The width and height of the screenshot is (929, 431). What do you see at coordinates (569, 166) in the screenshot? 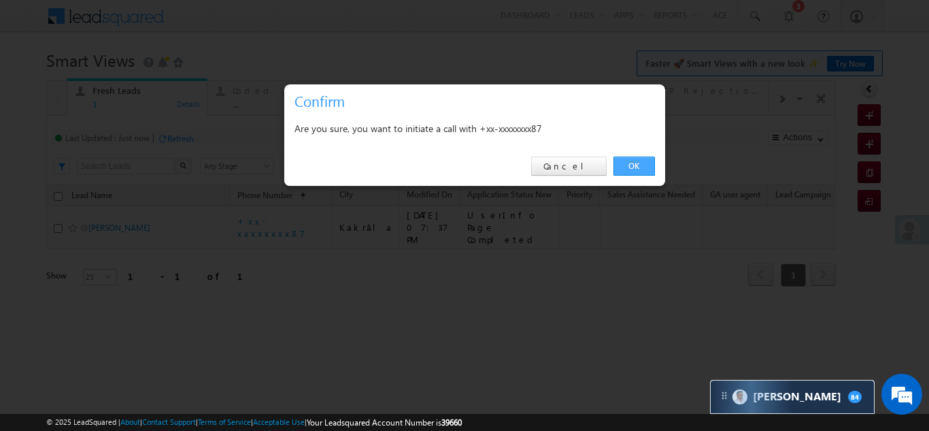
I see `a: Cancel` at bounding box center [569, 166].